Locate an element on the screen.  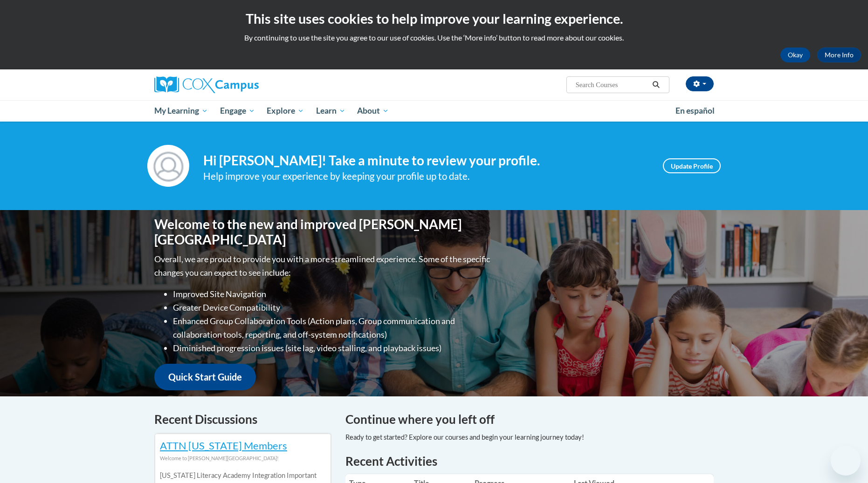
h1: Recent Activities is located at coordinates (529, 461).